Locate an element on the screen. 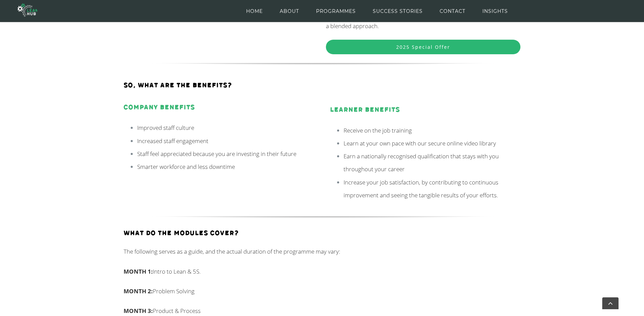  strong: Learner benefits is located at coordinates (365, 109).